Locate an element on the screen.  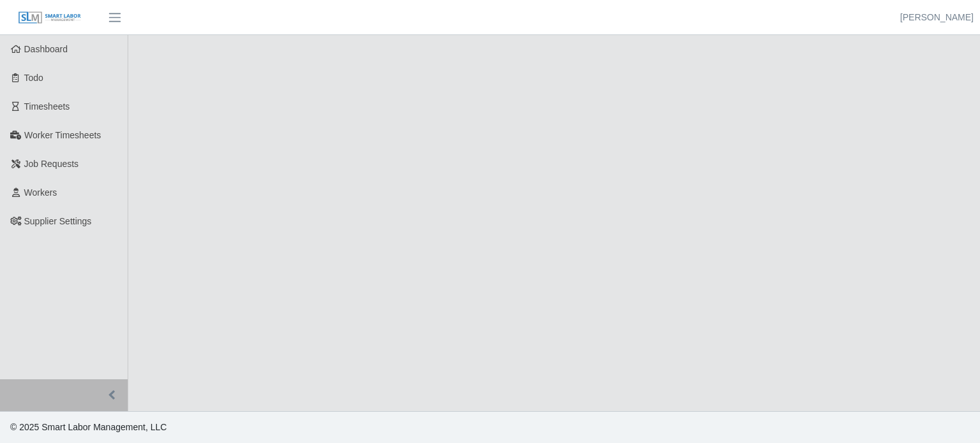
span: Workers is located at coordinates (41, 193).